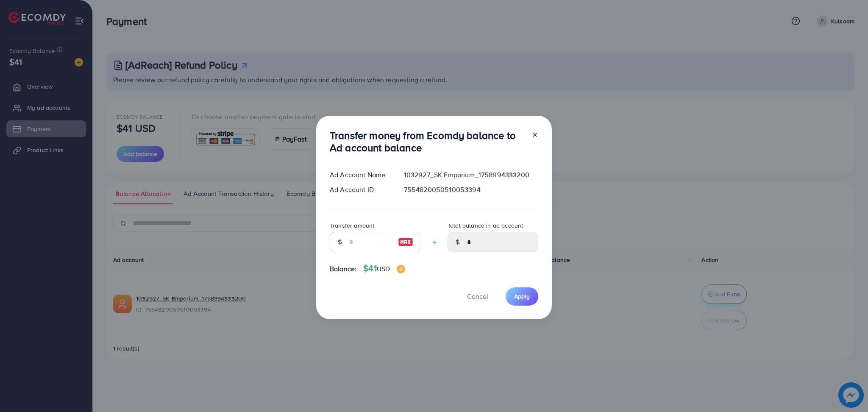 The image size is (868, 412). What do you see at coordinates (343, 269) in the screenshot?
I see `span: Balance:` at bounding box center [343, 269].